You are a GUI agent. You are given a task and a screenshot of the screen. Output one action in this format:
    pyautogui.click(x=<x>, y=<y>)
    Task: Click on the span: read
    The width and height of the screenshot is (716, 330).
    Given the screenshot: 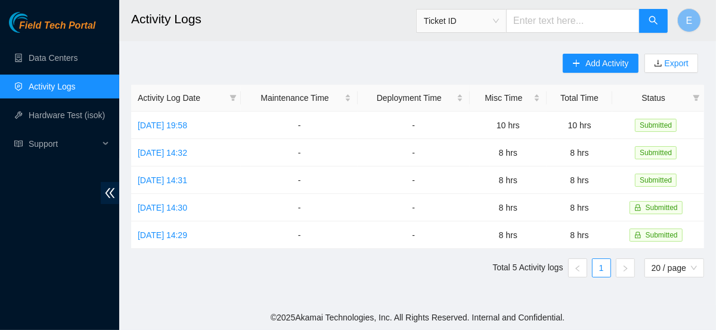 What is the action you would take?
    pyautogui.click(x=18, y=144)
    